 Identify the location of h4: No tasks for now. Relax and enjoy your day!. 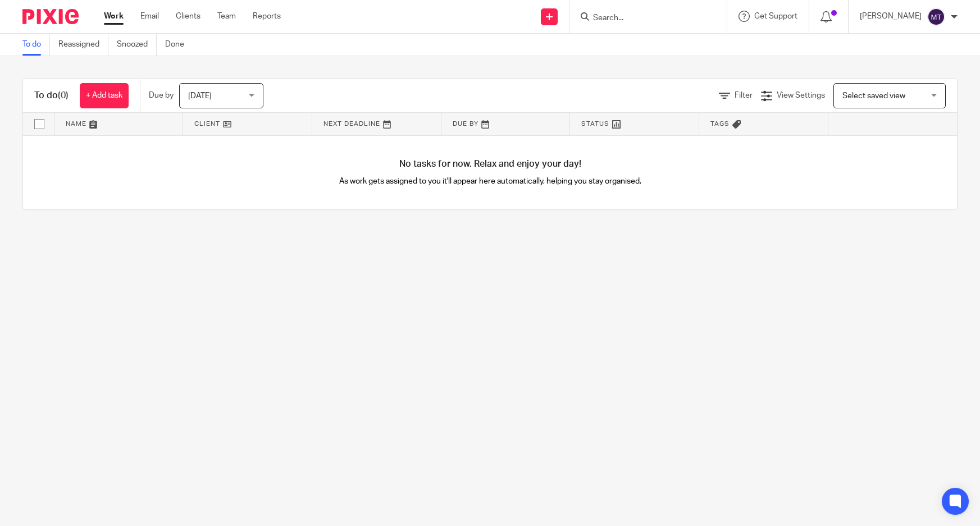
(490, 164).